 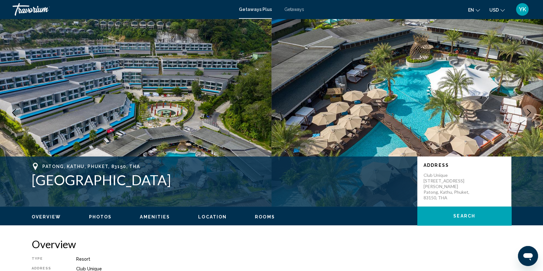 What do you see at coordinates (497, 10) in the screenshot?
I see `button: Change currency` at bounding box center [497, 10].